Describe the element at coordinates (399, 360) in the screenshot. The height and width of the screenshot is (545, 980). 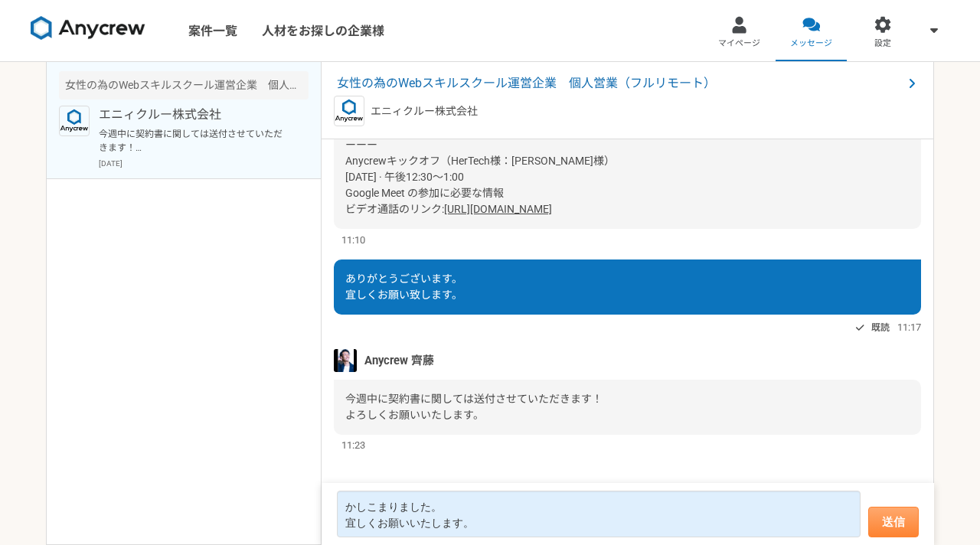
I see `span: Anycrew 齊藤` at that location.